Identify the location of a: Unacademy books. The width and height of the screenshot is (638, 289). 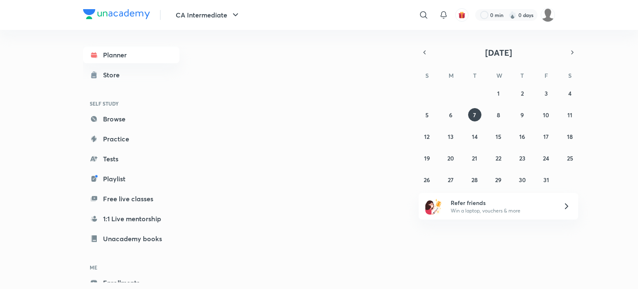
(131, 238).